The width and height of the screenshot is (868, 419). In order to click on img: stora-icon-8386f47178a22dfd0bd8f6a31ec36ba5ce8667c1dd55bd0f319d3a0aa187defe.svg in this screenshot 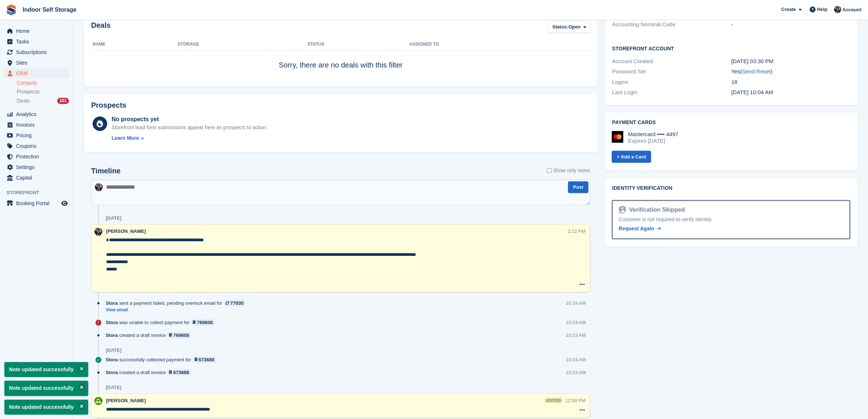, I will do `click(11, 10)`.